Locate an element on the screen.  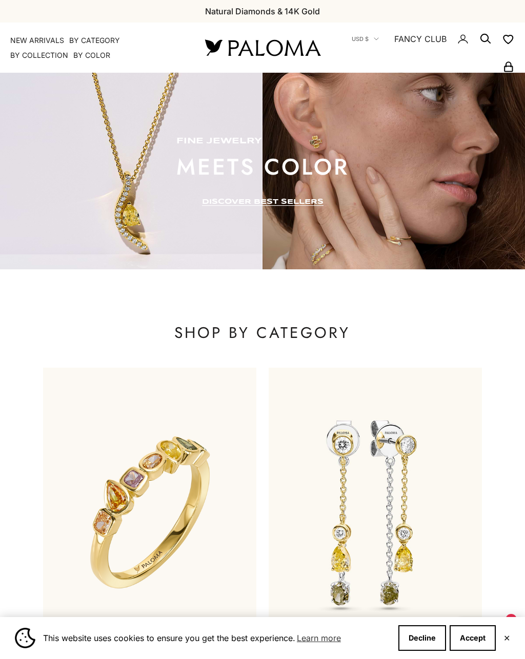
span: This website uses cookies to ensure you get the best experience. is located at coordinates (216, 638).